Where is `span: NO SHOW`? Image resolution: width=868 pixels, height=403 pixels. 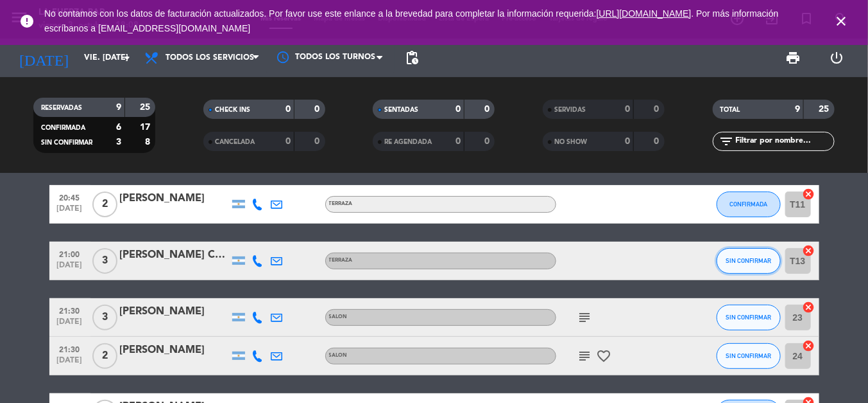
span: NO SHOW is located at coordinates (570, 142).